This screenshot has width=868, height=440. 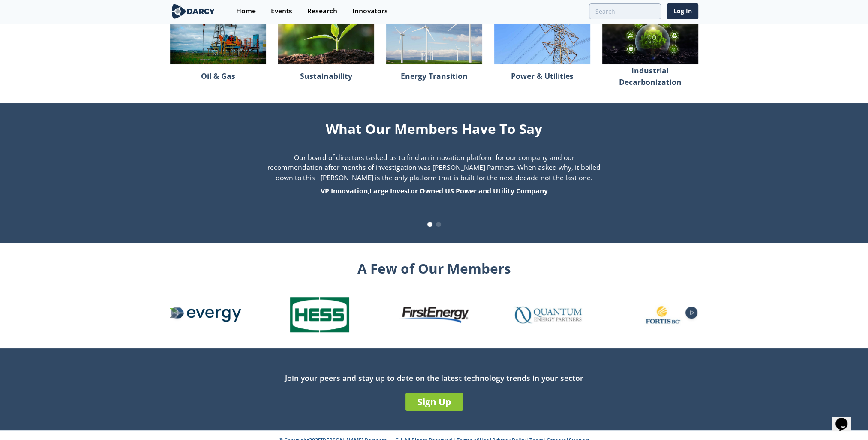 What do you see at coordinates (662, 314) in the screenshot?
I see `div: 21 / 26` at bounding box center [662, 314].